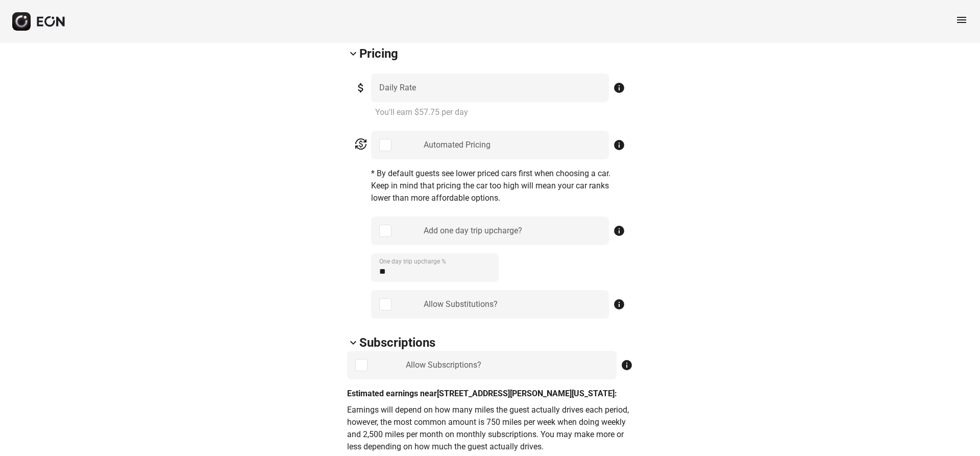 The width and height of the screenshot is (980, 456). What do you see at coordinates (497, 186) in the screenshot?
I see `p: * By default guests see lower priced cars first when choosing a car. Keep in mind that pricing th...` at bounding box center [497, 186].